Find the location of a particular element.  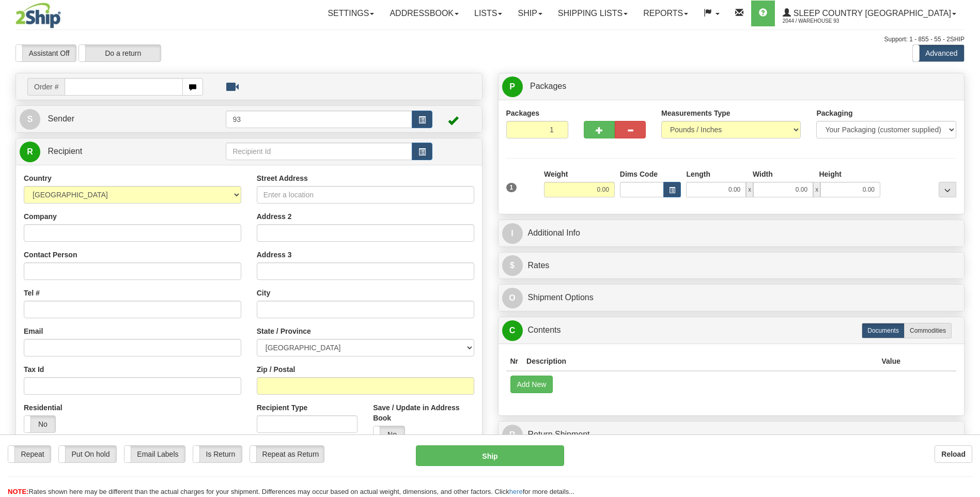

a: Addressbook is located at coordinates (424, 13).